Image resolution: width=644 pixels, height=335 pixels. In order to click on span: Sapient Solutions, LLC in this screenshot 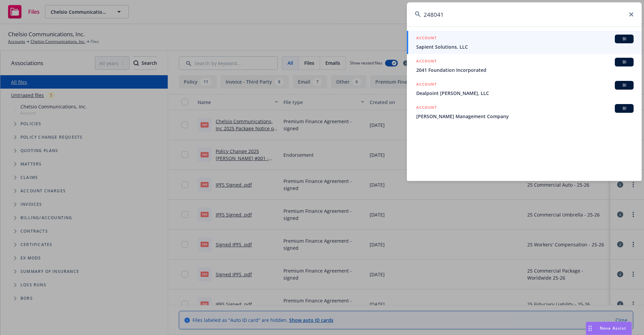, I will do `click(525, 47)`.